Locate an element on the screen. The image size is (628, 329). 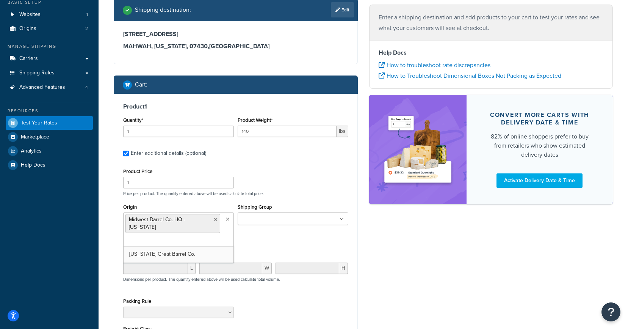
h4: Help Docs is located at coordinates (491, 53).